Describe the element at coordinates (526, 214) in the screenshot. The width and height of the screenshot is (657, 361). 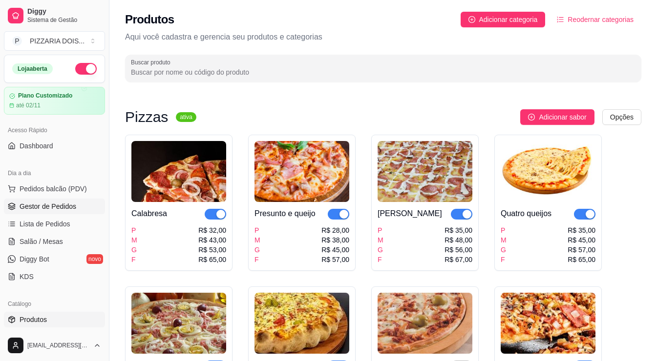
I see `div: Quatro queijos` at that location.